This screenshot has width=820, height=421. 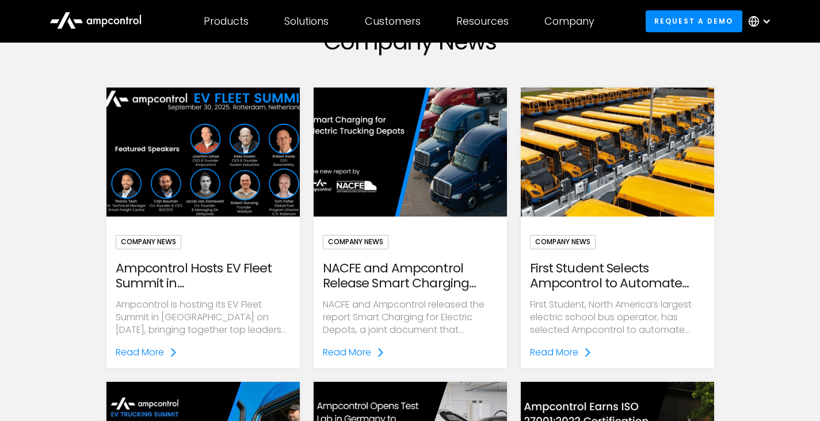 What do you see at coordinates (569, 21) in the screenshot?
I see `div: Company` at bounding box center [569, 21].